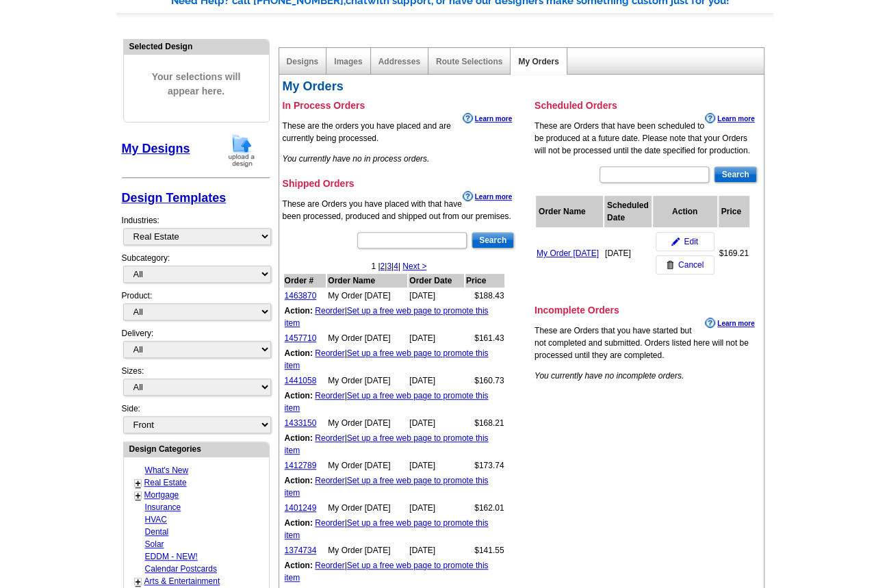  Describe the element at coordinates (685, 212) in the screenshot. I see `th: Action` at that location.